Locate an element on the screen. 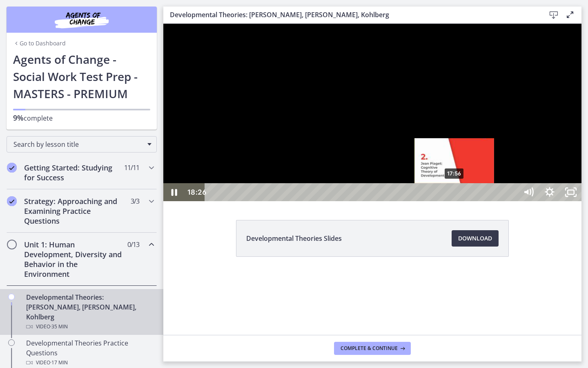  img: Agents of Change is located at coordinates (81, 20).